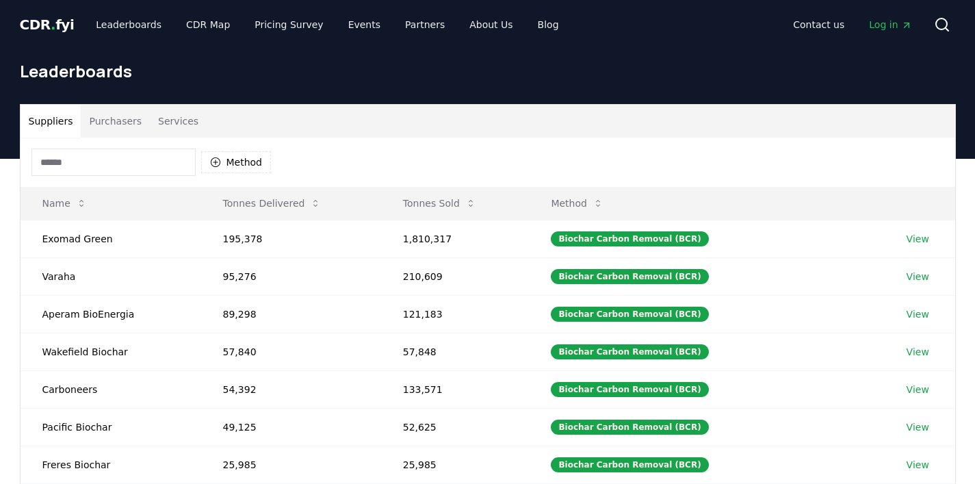 This screenshot has width=975, height=484. I want to click on td: 54,392, so click(291, 389).